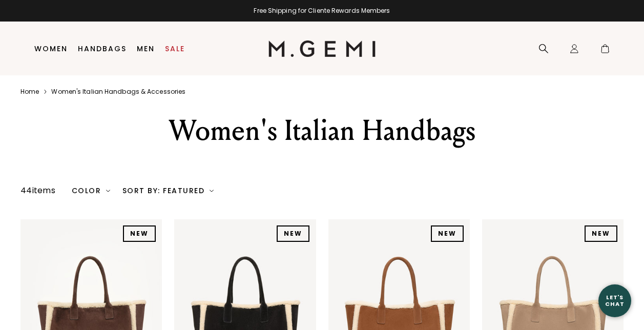  I want to click on a: Handbags, so click(102, 48).